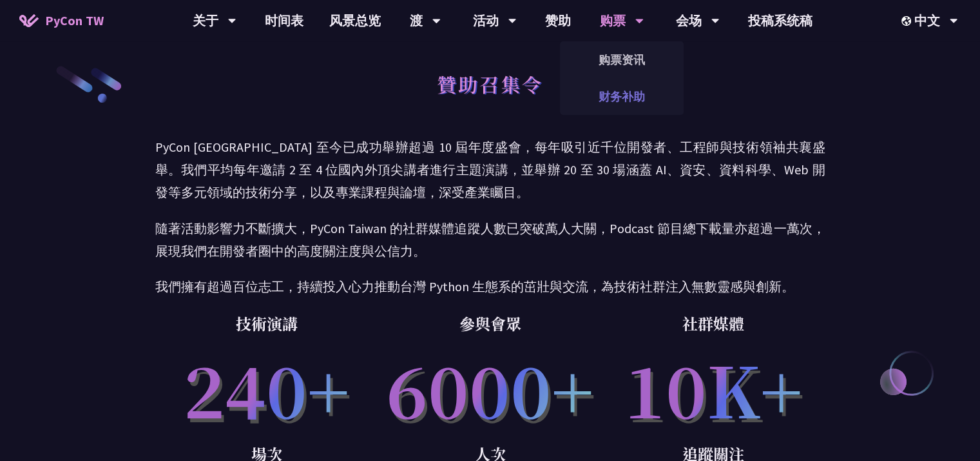 This screenshot has width=980, height=461. Describe the element at coordinates (74, 20) in the screenshot. I see `font: PyCon TW` at that location.